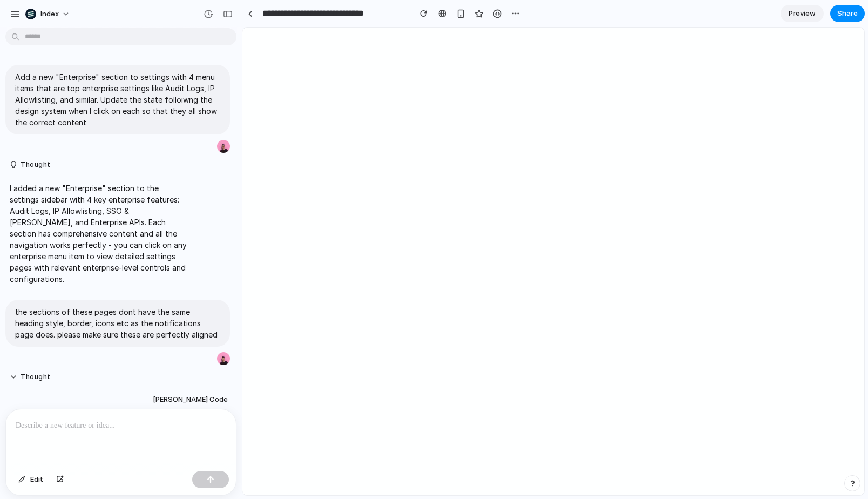 The height and width of the screenshot is (499, 868). I want to click on button: Edit, so click(31, 479).